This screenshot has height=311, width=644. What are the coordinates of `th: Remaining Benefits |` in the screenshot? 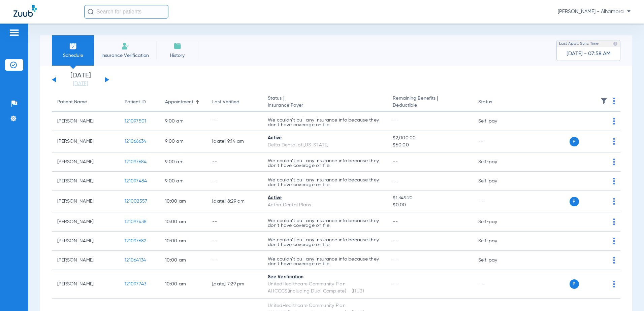 It's located at (430, 102).